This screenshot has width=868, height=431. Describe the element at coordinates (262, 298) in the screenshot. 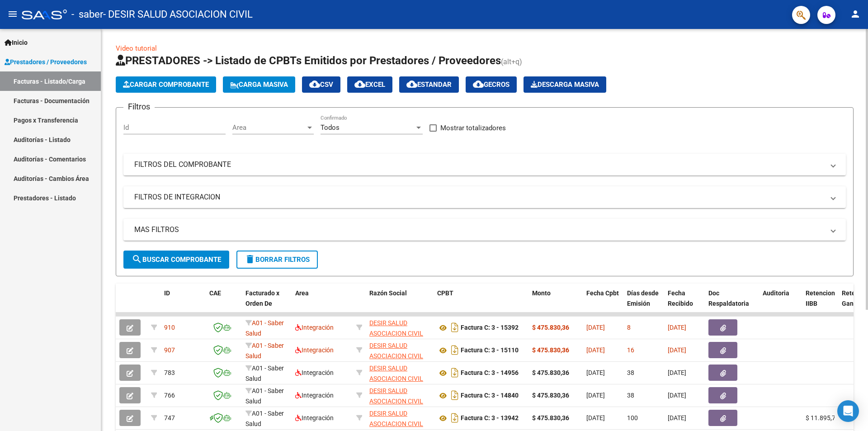

I see `span: Facturado x Orden De` at that location.